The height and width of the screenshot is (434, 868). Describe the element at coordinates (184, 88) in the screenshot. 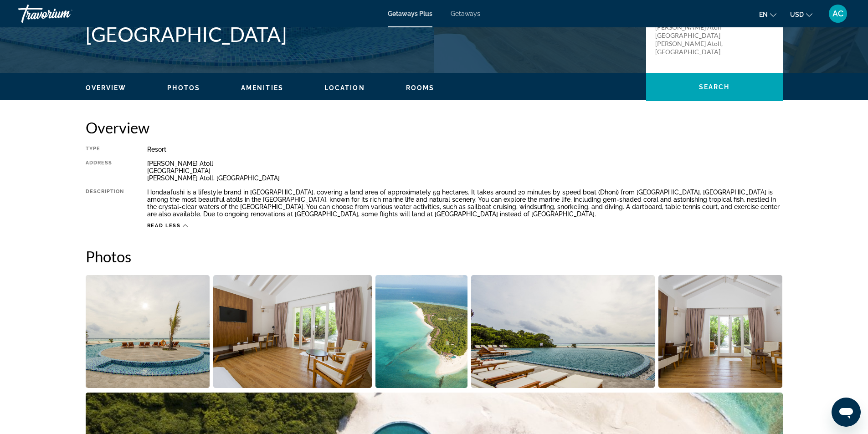

I see `button: Photos` at that location.